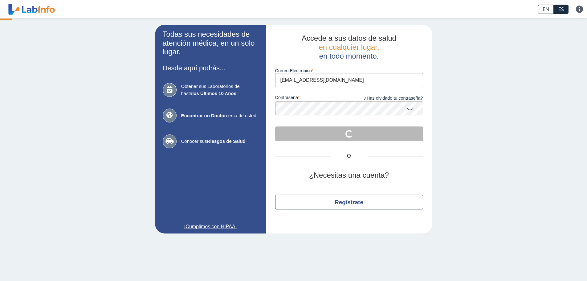  What do you see at coordinates (204, 115) in the screenshot?
I see `b: Encontrar un Doctor` at bounding box center [204, 115].